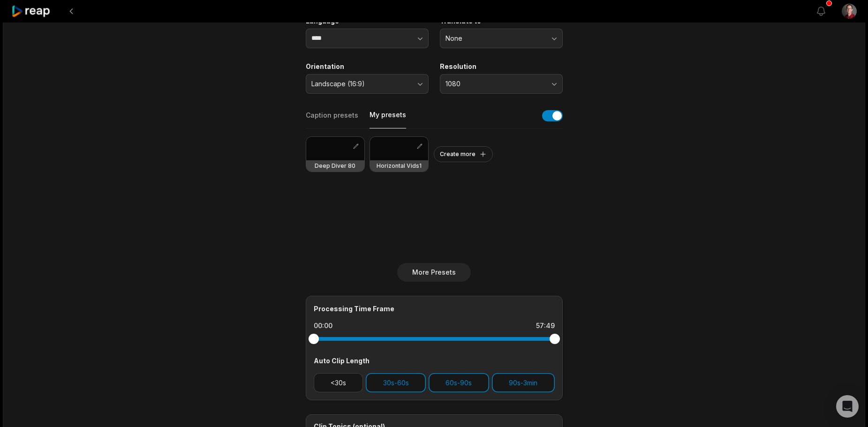  I want to click on button: 30s-60s, so click(396, 382).